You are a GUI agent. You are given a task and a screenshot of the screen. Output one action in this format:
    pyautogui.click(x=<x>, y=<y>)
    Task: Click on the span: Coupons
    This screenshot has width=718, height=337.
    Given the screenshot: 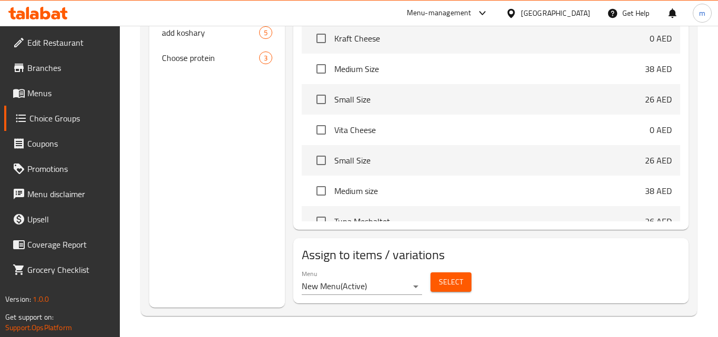 What is the action you would take?
    pyautogui.click(x=69, y=143)
    